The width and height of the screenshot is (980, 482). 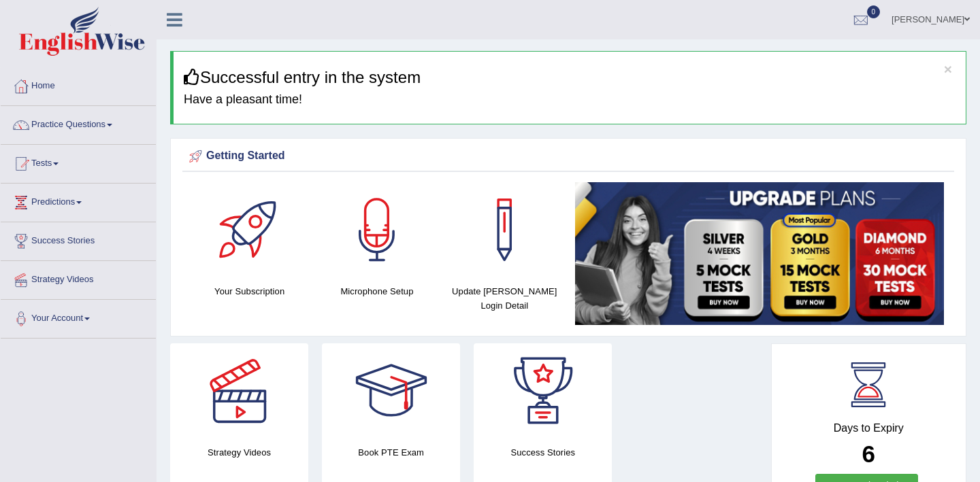 I want to click on h4: Book PTE Exam, so click(x=391, y=452).